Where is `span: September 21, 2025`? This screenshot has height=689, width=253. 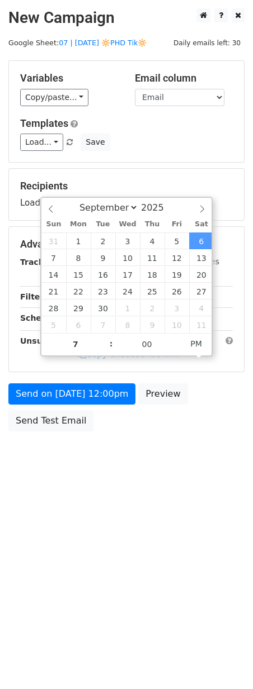 span: September 21, 2025 is located at coordinates (54, 291).